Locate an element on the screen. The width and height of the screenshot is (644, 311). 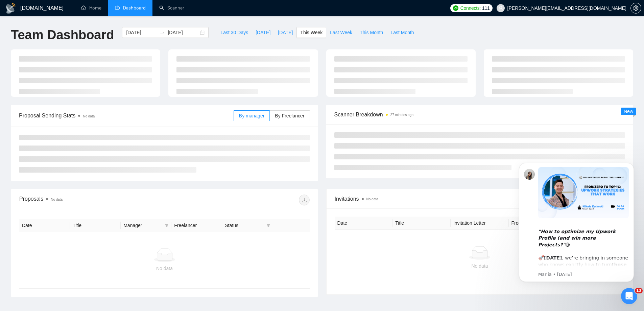
input: Start date is located at coordinates (141, 33).